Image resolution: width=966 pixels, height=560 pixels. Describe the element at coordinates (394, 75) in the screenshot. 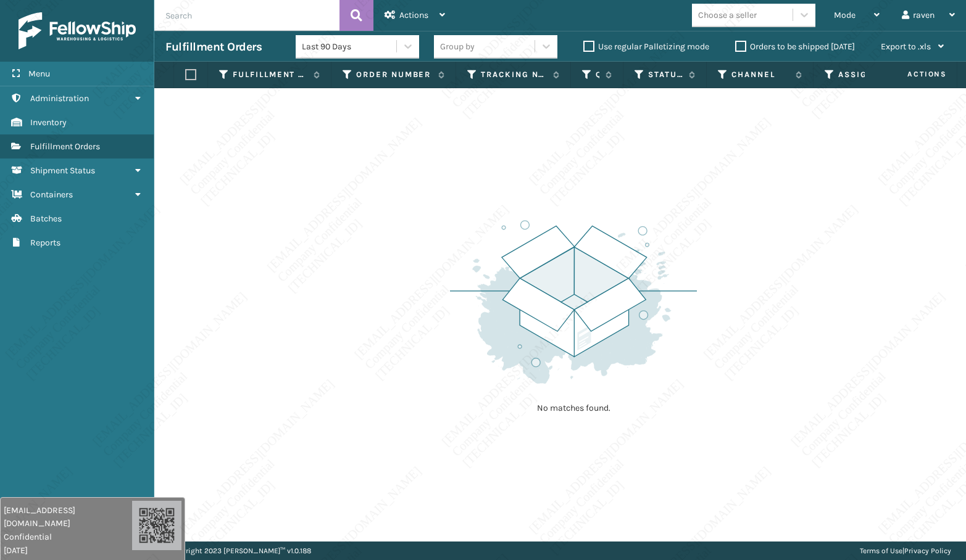

I see `label: Order Number` at that location.